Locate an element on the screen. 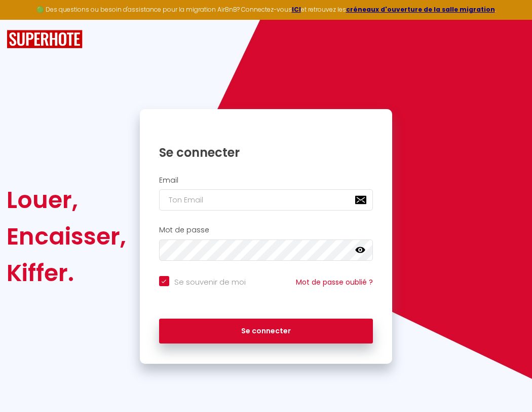  a: Mot de passe oublié ? is located at coordinates (335, 282).